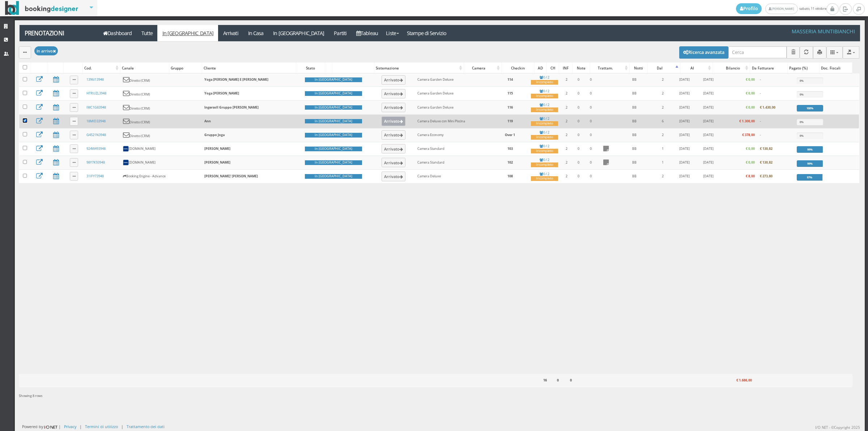 This screenshot has height=431, width=868. Describe the element at coordinates (147, 33) in the screenshot. I see `a: Tutte` at that location.